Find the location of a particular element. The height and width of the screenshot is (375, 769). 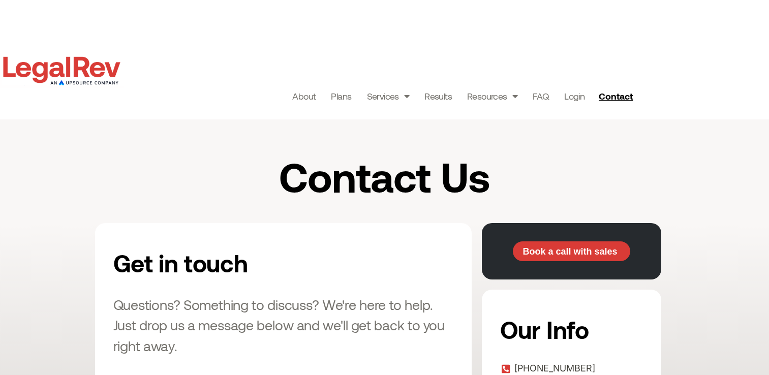

a: Plans is located at coordinates (341, 96).